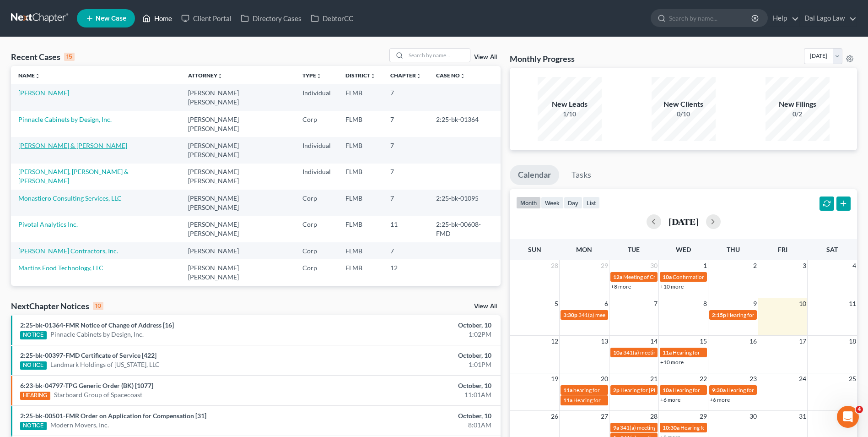  What do you see at coordinates (782, 249) in the screenshot?
I see `span: Fri` at bounding box center [782, 249].